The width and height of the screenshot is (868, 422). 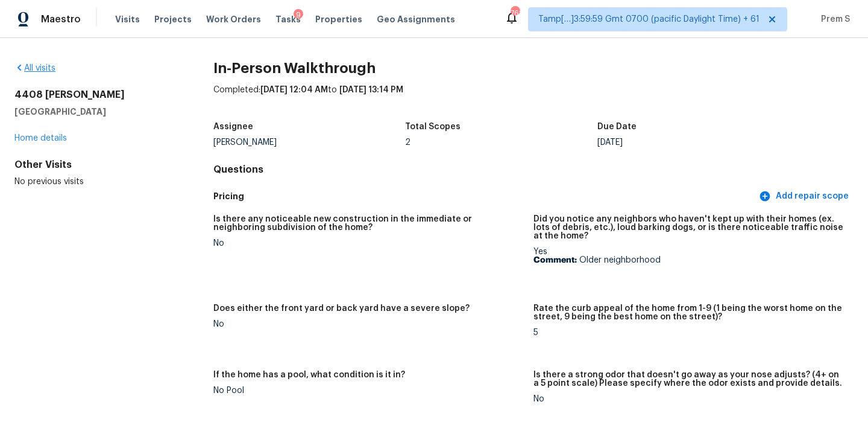 What do you see at coordinates (40, 138) in the screenshot?
I see `a: Home details` at bounding box center [40, 138].